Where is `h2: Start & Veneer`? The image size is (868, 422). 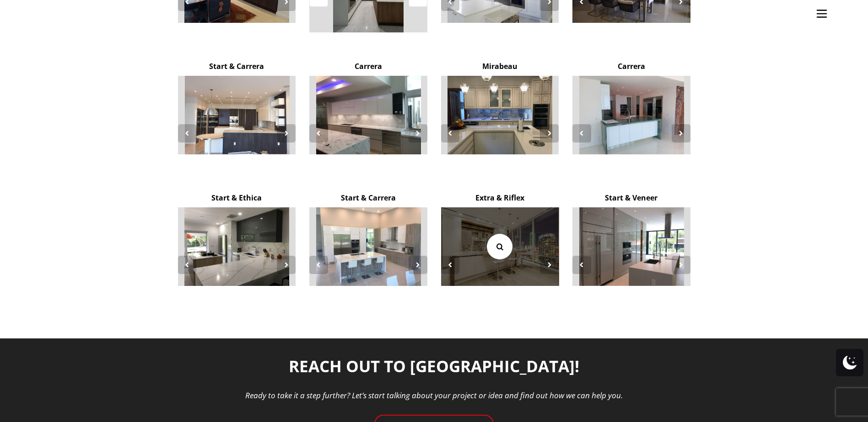
h2: Start & Veneer is located at coordinates (631, 198).